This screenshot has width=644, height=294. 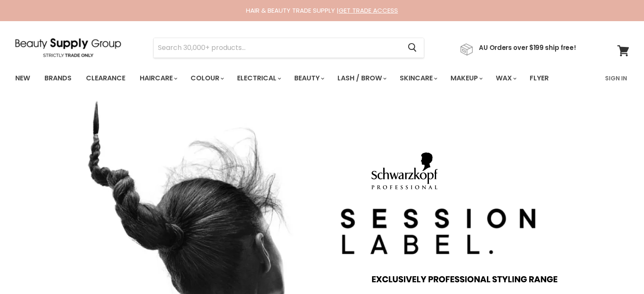 I want to click on a: Electrical, so click(x=258, y=78).